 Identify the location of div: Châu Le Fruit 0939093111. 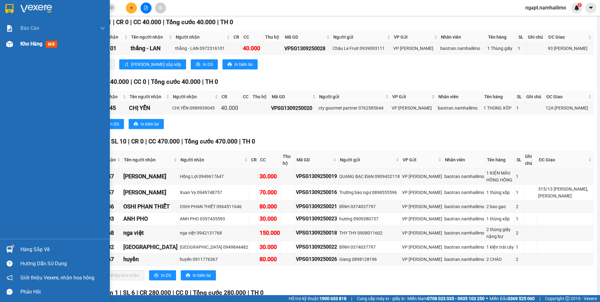
(362, 48).